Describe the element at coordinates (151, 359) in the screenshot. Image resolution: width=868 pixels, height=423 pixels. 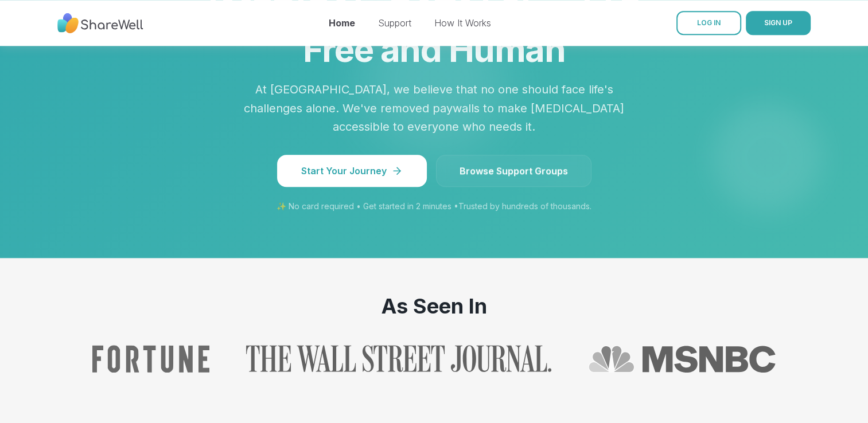
I see `img: Fortune logo` at that location.